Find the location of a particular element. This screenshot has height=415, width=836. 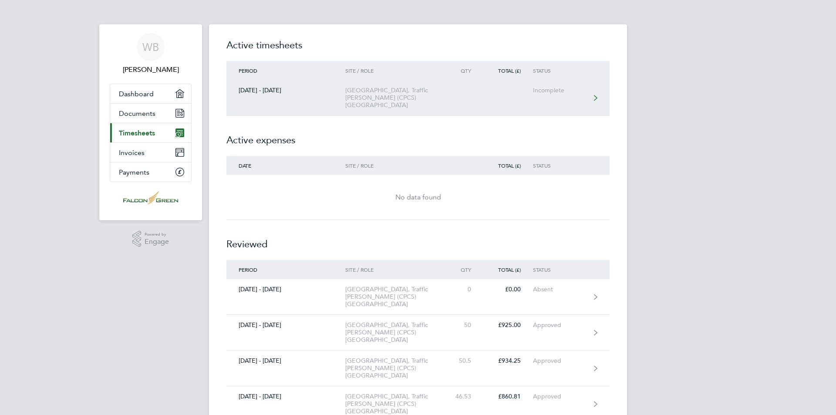

a: Documents is located at coordinates (151, 113).